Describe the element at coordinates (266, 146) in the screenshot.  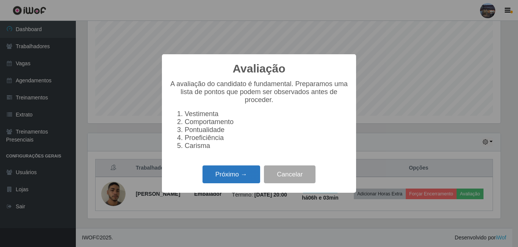
I see `li: Carisma` at that location.